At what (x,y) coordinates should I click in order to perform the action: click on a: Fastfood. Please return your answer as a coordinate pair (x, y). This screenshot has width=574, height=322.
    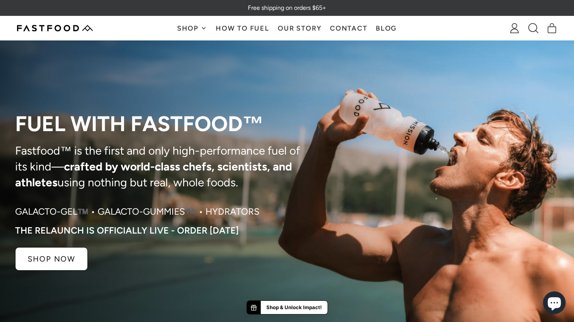
    Looking at the image, I should click on (55, 28).